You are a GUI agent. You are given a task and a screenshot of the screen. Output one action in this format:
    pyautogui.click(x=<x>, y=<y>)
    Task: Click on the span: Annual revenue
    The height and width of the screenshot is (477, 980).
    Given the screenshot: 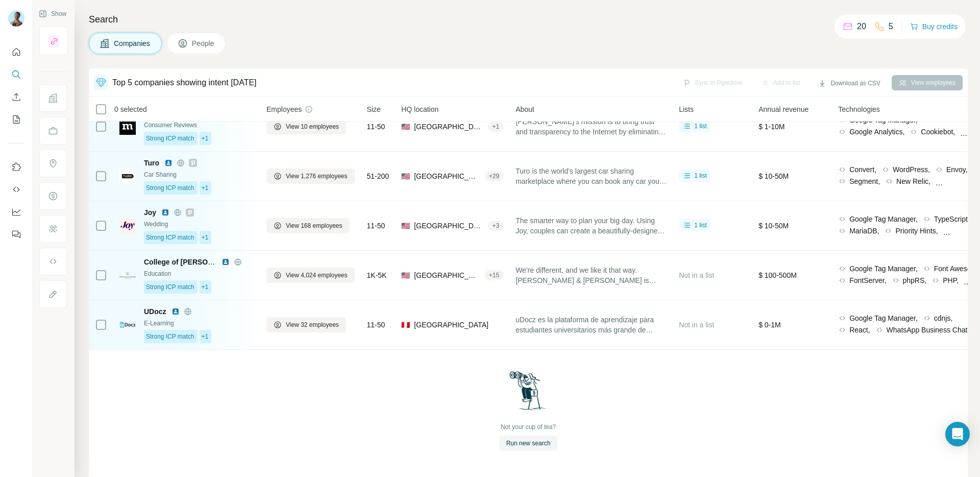 What is the action you would take?
    pyautogui.click(x=783, y=109)
    